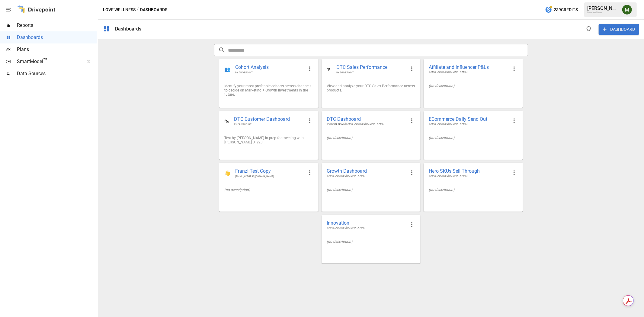 This screenshot has height=317, width=644. Describe the element at coordinates (57, 38) in the screenshot. I see `span: Dashboards` at that location.